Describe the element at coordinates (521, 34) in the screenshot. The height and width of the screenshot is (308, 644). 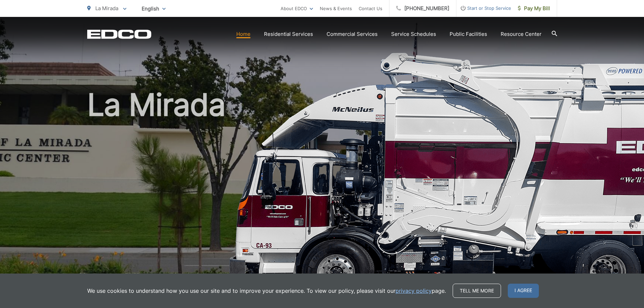
I see `a: Resource Center` at that location.